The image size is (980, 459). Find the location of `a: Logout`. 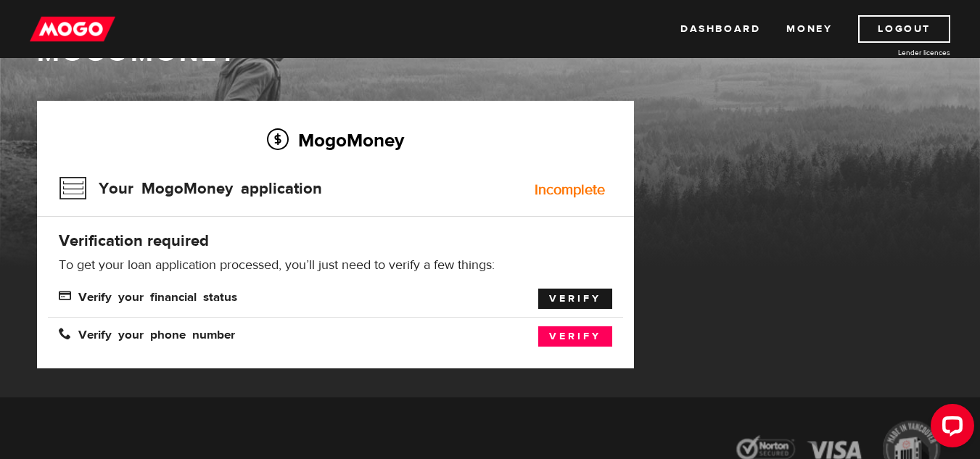

a: Logout is located at coordinates (904, 29).